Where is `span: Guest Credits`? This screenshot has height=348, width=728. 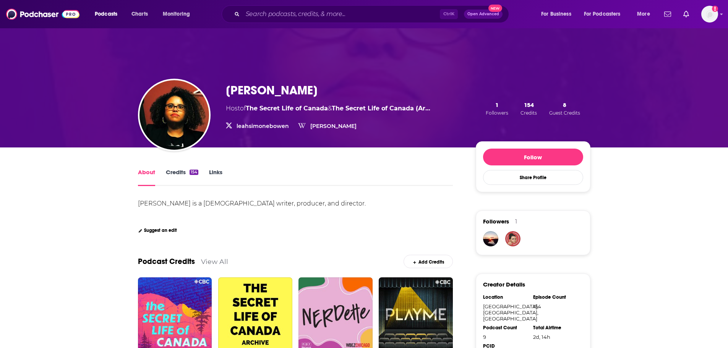
span: Guest Credits is located at coordinates (565, 113).